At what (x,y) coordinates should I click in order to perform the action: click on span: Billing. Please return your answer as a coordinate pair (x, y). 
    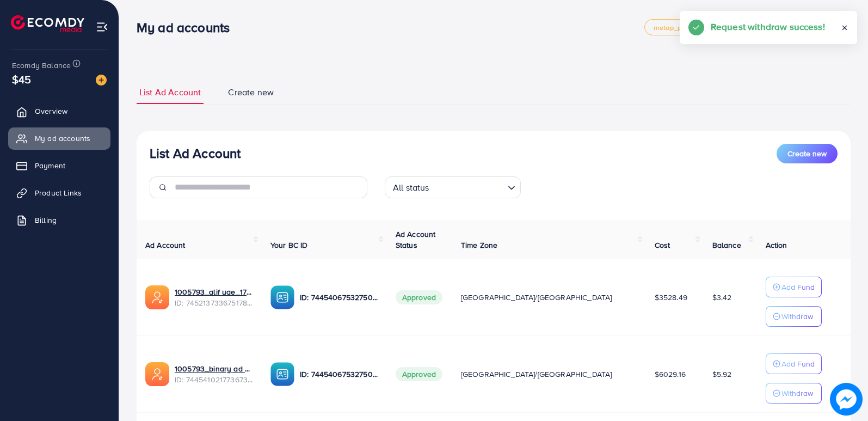
    Looking at the image, I should click on (46, 220).